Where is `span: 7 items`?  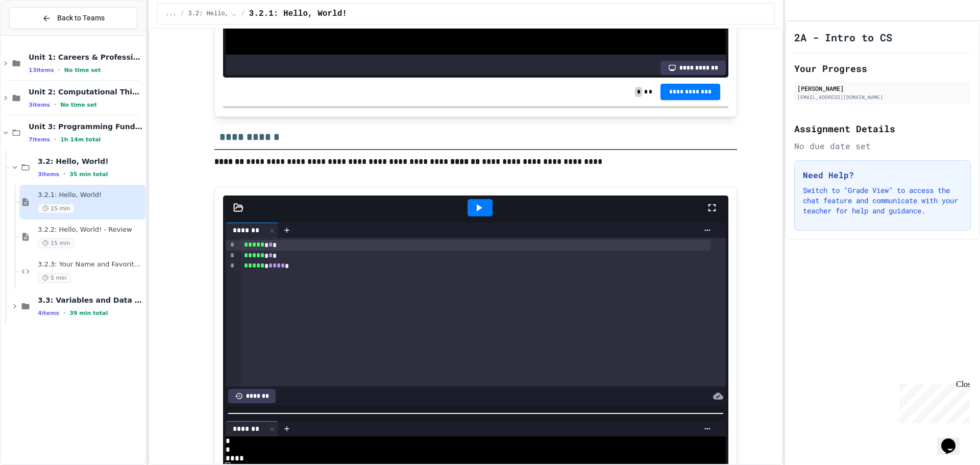
span: 7 items is located at coordinates (39, 140).